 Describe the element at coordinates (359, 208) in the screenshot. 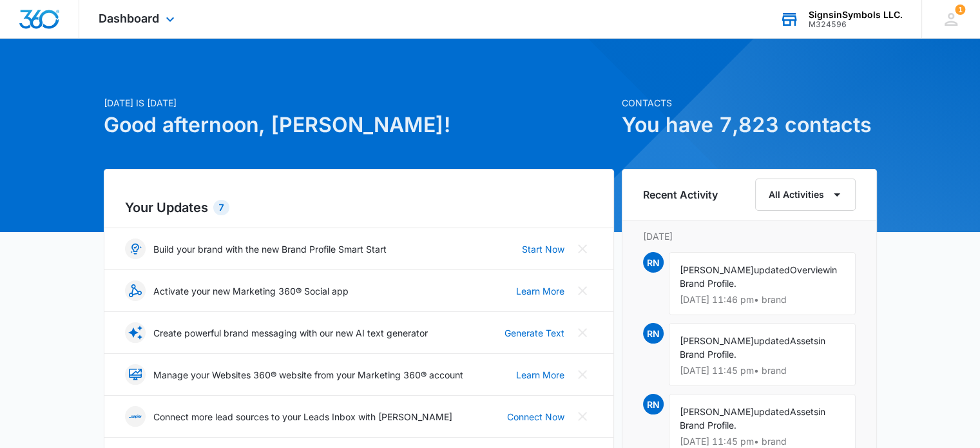

I see `h2: Your Updates` at that location.